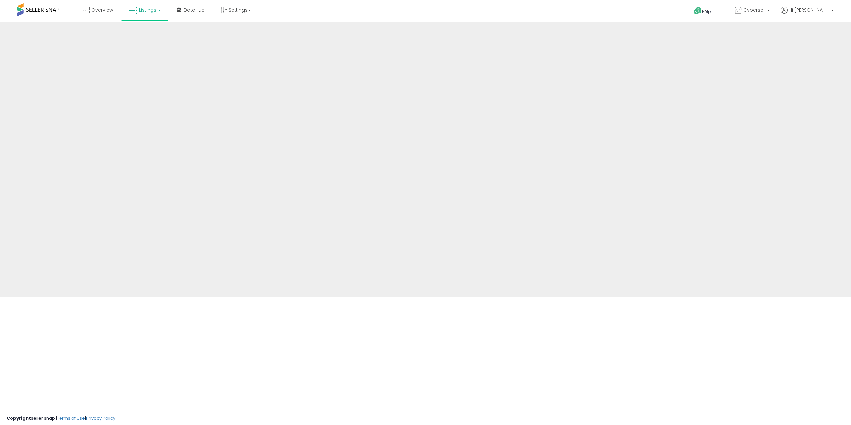 The image size is (851, 425). I want to click on a: Help, so click(707, 12).